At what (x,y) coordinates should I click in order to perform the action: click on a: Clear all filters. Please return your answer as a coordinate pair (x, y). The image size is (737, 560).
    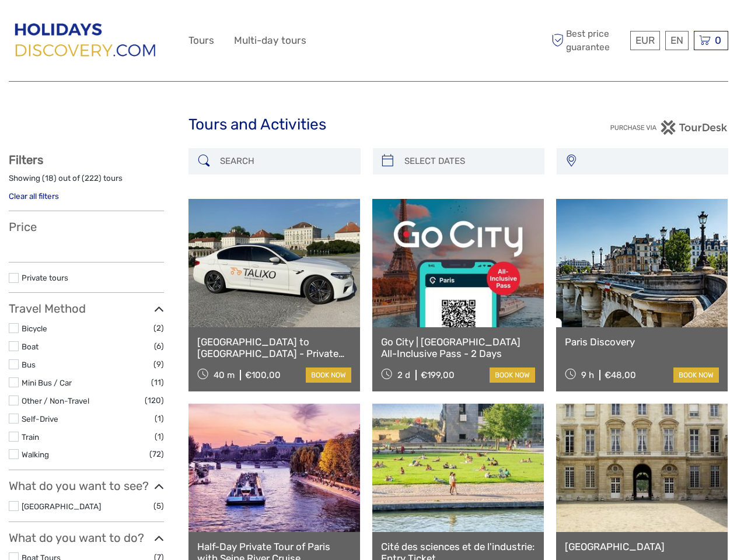
    Looking at the image, I should click on (34, 196).